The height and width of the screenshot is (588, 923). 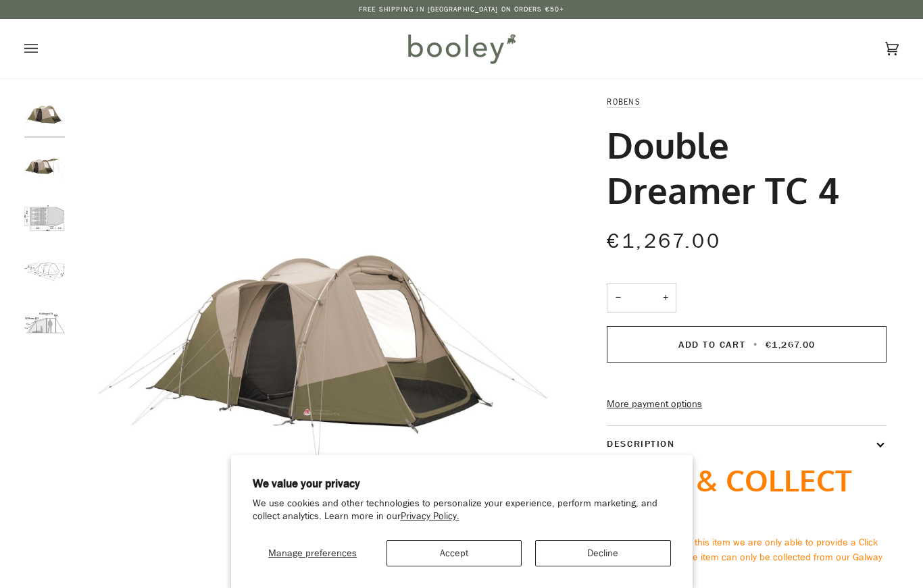 I want to click on h2: We value your privacy, so click(x=461, y=484).